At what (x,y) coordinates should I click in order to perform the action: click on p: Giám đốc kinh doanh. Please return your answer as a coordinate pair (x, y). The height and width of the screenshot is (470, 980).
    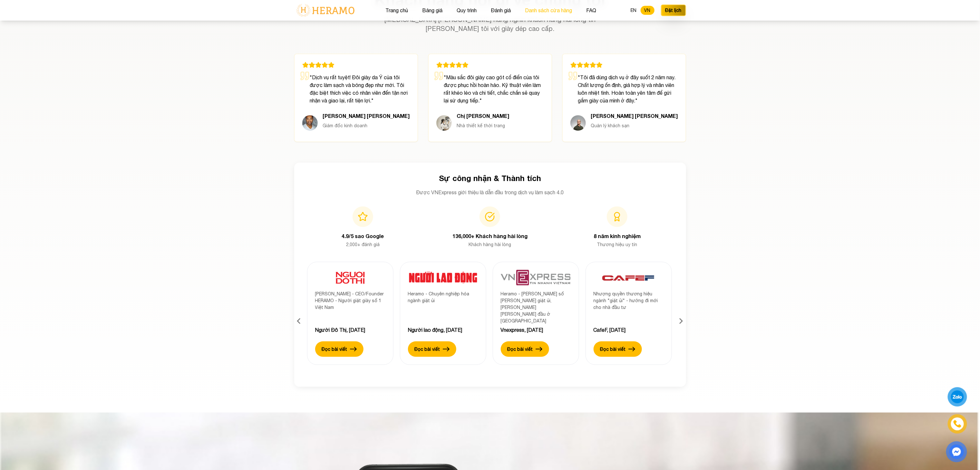
    Looking at the image, I should click on (366, 125).